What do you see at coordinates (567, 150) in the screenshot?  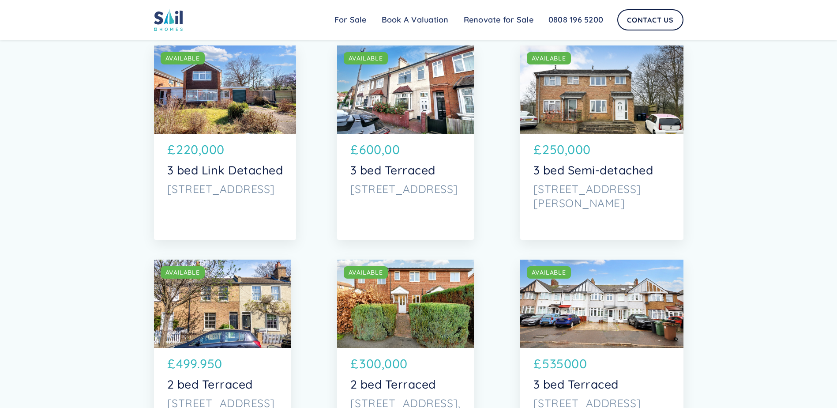 I see `p: 250,000` at bounding box center [567, 150].